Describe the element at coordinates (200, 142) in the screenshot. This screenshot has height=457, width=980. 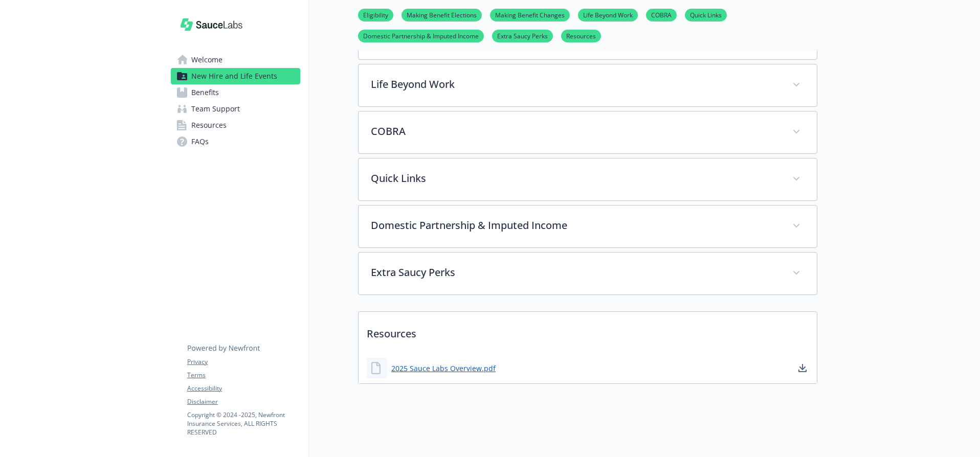
I see `span: FAQs` at that location.